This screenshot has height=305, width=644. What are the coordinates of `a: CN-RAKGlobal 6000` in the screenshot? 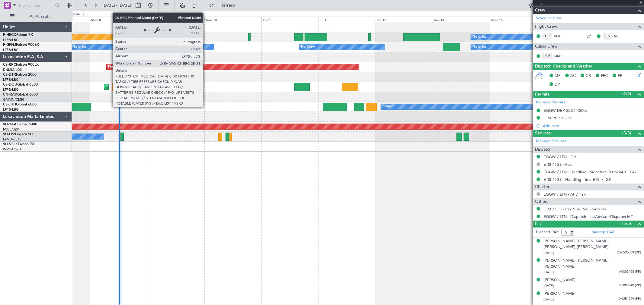 It's located at (20, 95).